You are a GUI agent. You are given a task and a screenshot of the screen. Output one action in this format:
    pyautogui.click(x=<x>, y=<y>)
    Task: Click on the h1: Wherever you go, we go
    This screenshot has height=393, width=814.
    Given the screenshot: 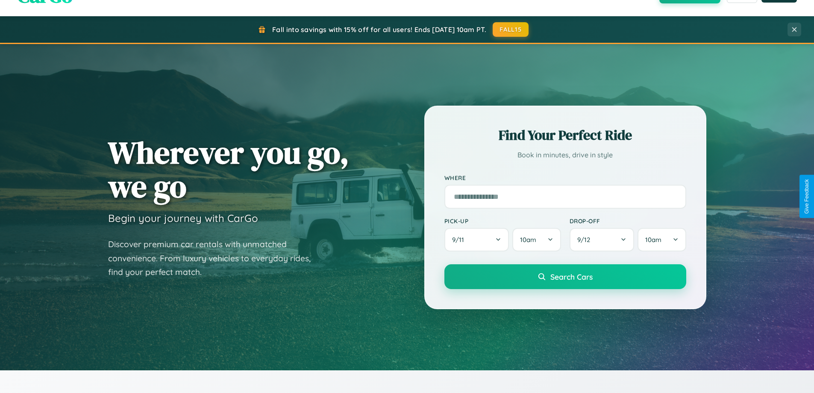 What is the action you would take?
    pyautogui.click(x=229, y=169)
    